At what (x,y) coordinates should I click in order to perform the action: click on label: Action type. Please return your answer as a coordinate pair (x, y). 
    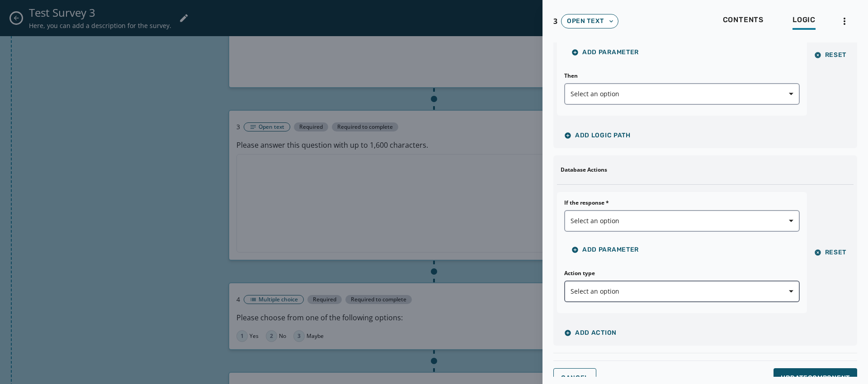
    Looking at the image, I should click on (682, 274).